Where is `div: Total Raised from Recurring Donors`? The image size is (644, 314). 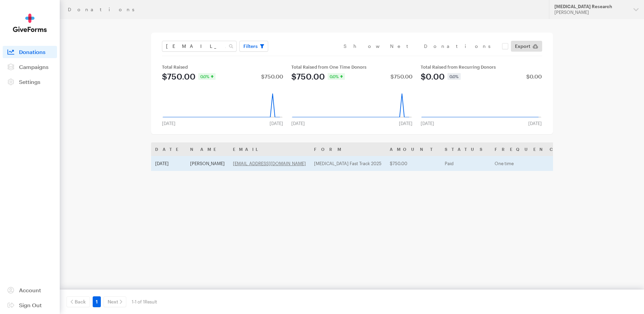
div: Total Raised from Recurring Donors is located at coordinates (481, 67).